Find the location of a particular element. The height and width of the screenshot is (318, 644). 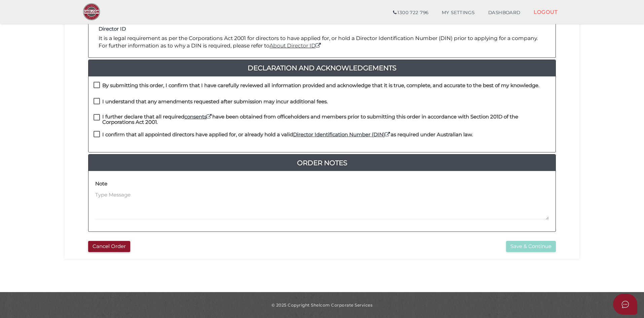

p: It is a legal requirement as per the Corporations Act 2001 for directors to have applied for, or ... is located at coordinates (322, 42).